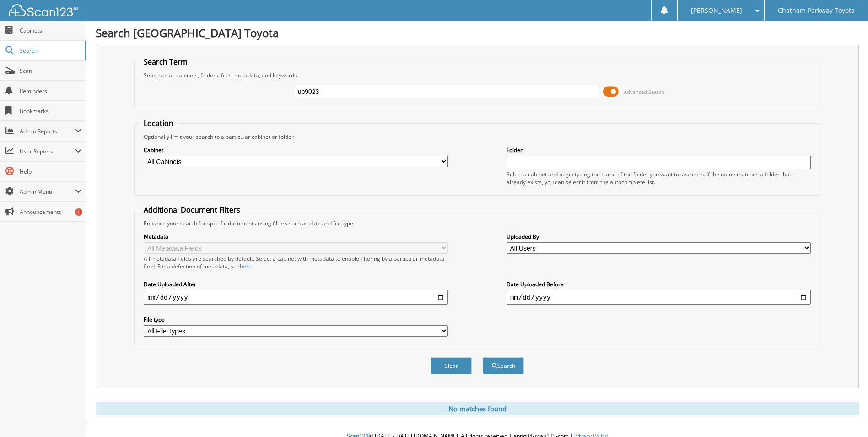 This screenshot has width=868, height=437. I want to click on div: 1, so click(79, 212).